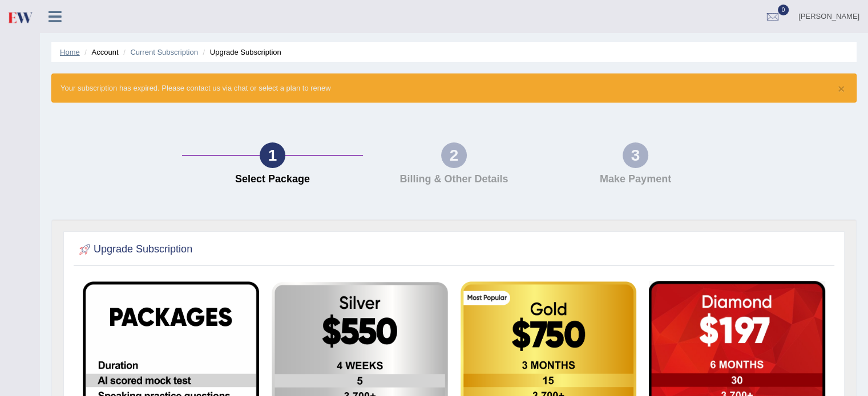 This screenshot has height=396, width=868. Describe the element at coordinates (783, 10) in the screenshot. I see `span: 0` at that location.